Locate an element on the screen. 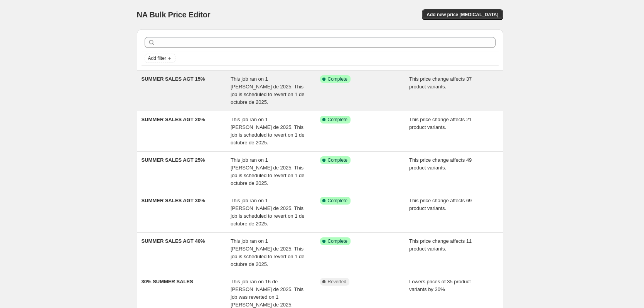  button: Add filter is located at coordinates (160, 59).